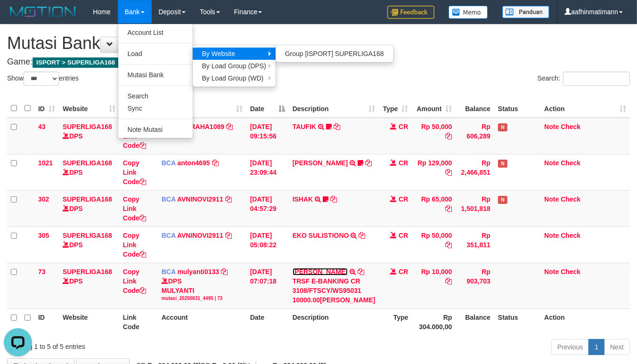 The width and height of the screenshot is (637, 364). What do you see at coordinates (334, 104) in the screenshot?
I see `th: Description: activate to sort column ascending` at bounding box center [334, 104].